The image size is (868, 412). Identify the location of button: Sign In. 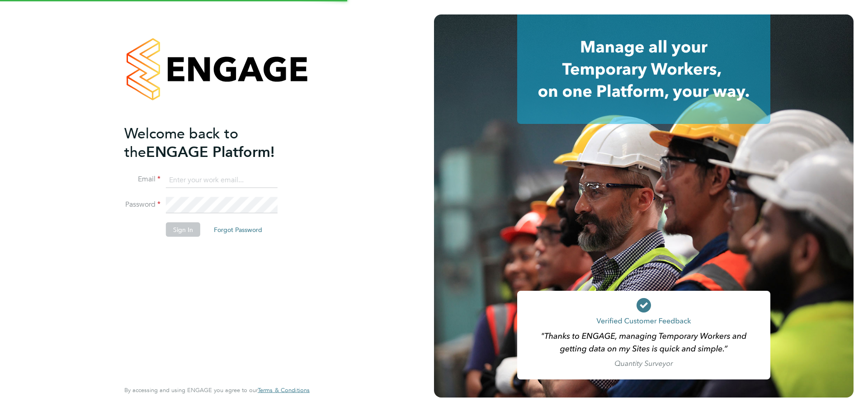
(183, 230).